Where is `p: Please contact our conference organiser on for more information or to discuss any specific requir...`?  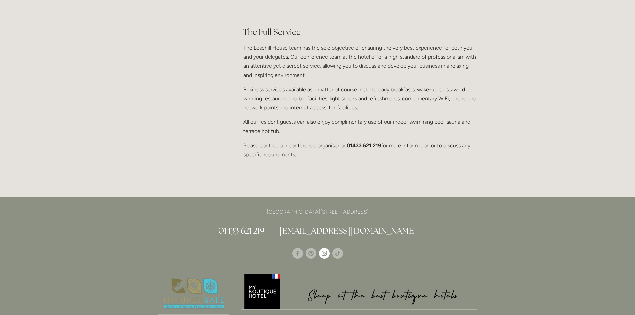 p: Please contact our conference organiser on for more information or to discuss any specific requir... is located at coordinates (360, 150).